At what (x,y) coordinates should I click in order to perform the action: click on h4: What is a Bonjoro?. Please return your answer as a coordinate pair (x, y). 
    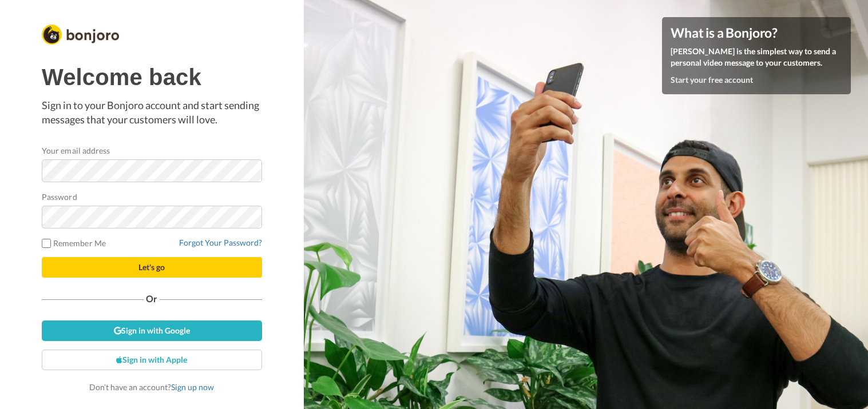
    Looking at the image, I should click on (756, 33).